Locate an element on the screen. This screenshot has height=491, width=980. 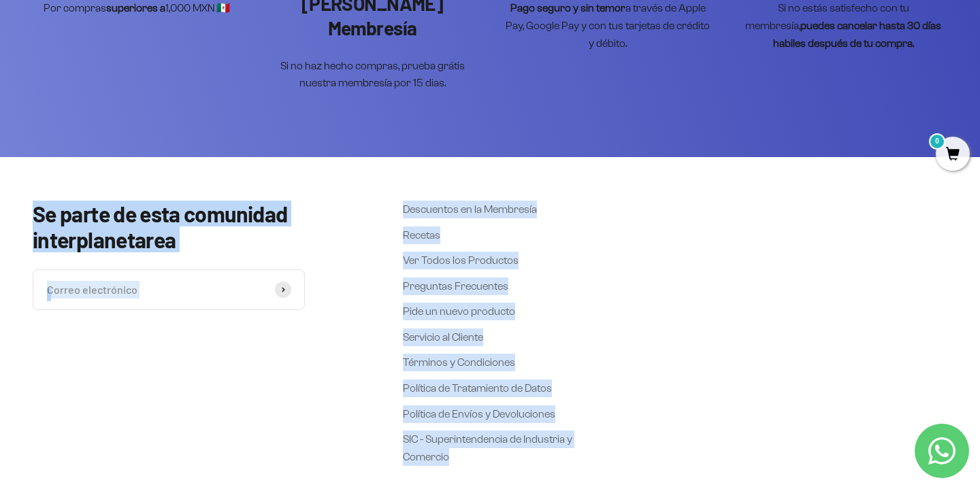
a: Servicio al Cliente is located at coordinates (443, 338).